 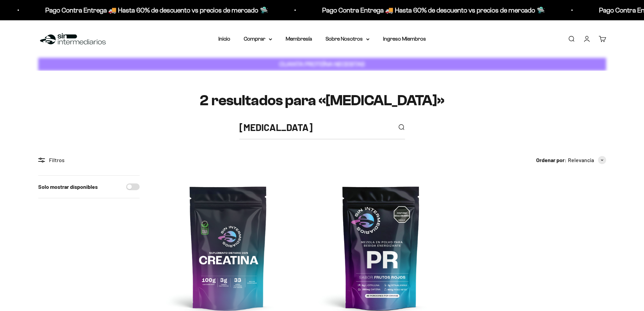 I want to click on label: Solo mostrar disponibles, so click(x=68, y=186).